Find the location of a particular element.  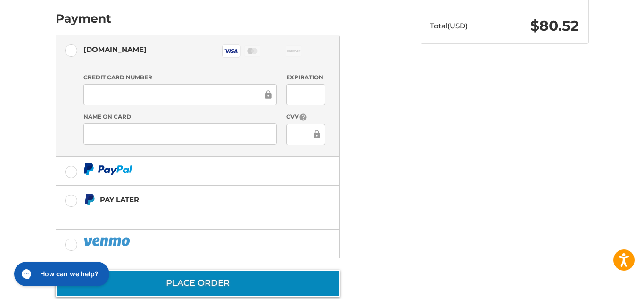

h2: Payment is located at coordinates (83, 18).